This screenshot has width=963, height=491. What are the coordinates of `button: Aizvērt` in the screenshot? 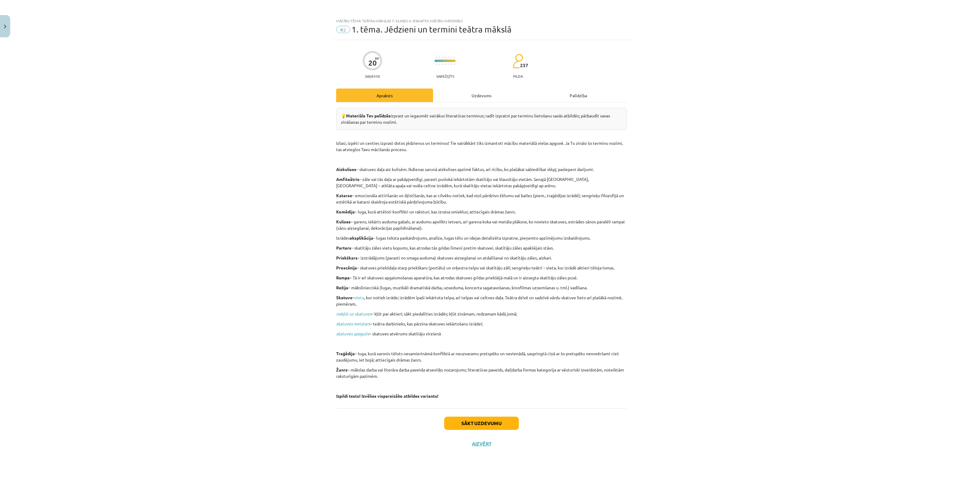 It's located at (481, 444).